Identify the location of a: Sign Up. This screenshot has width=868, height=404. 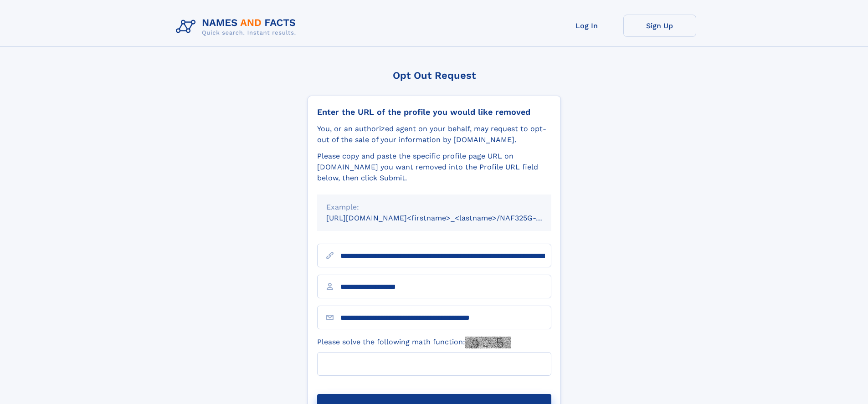
(660, 26).